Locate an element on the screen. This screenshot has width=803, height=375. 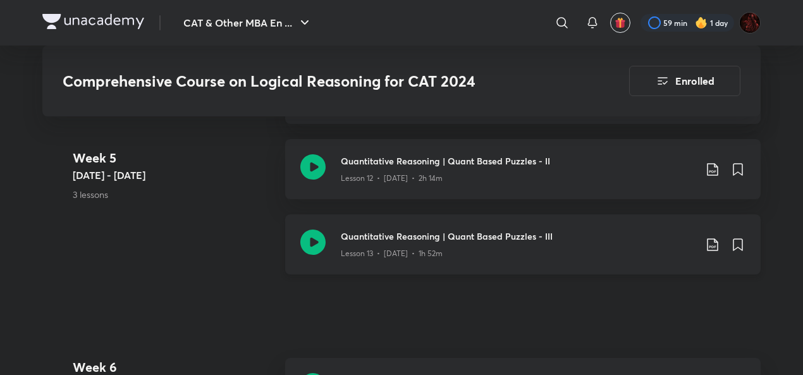
img: streak is located at coordinates (701, 23).